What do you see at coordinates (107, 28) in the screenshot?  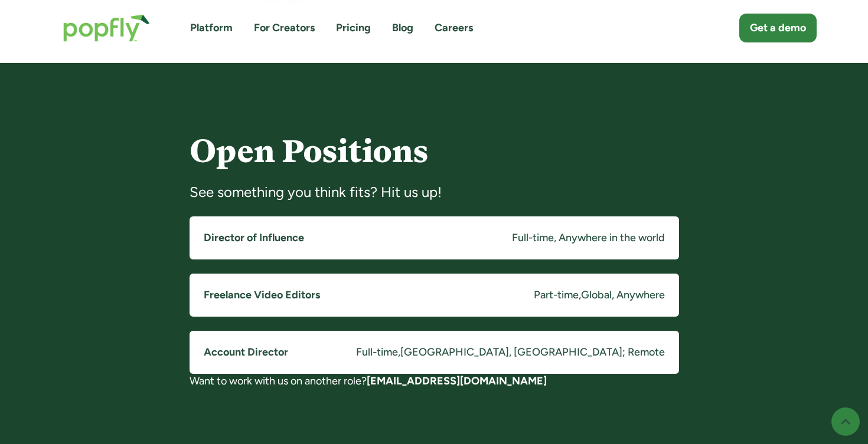 I see `a: home` at bounding box center [107, 28].